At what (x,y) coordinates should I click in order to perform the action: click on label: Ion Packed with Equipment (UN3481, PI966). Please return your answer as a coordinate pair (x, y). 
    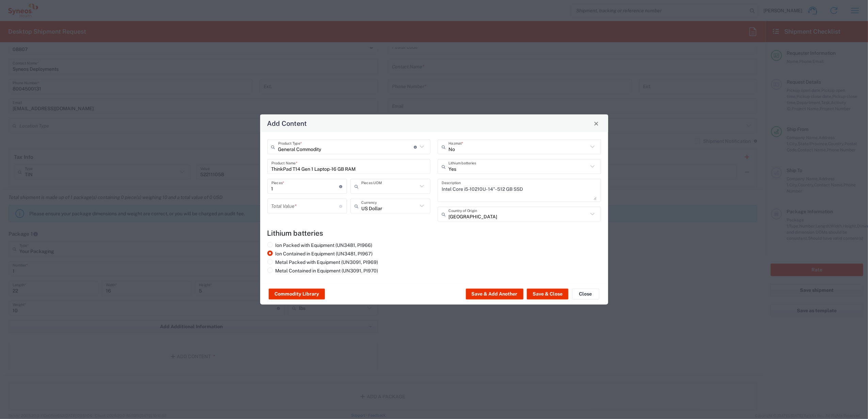
    Looking at the image, I should click on (320, 245).